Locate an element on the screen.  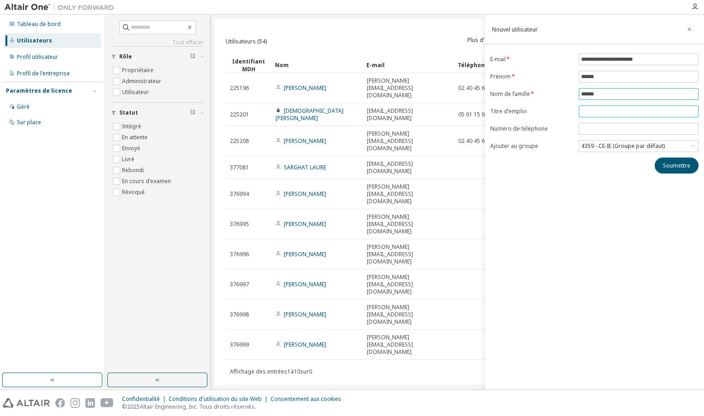
font: 376997 is located at coordinates (240, 284).